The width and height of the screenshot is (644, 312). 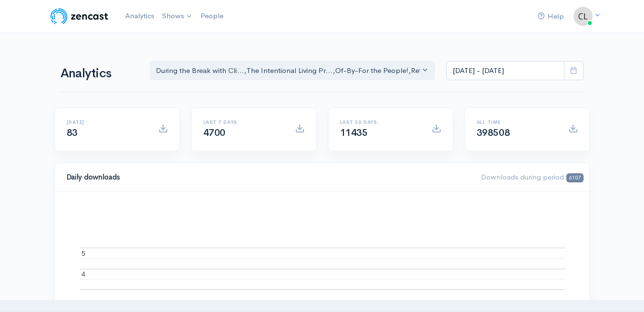 What do you see at coordinates (551, 16) in the screenshot?
I see `a: Help` at bounding box center [551, 16].